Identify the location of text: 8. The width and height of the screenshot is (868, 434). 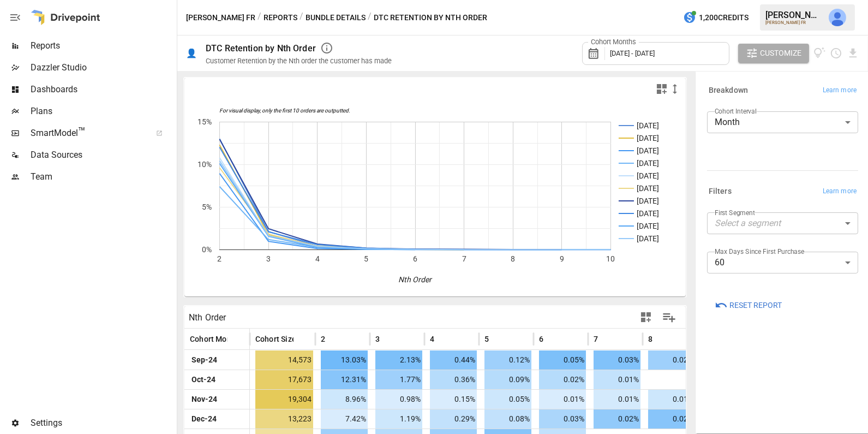
(513, 259).